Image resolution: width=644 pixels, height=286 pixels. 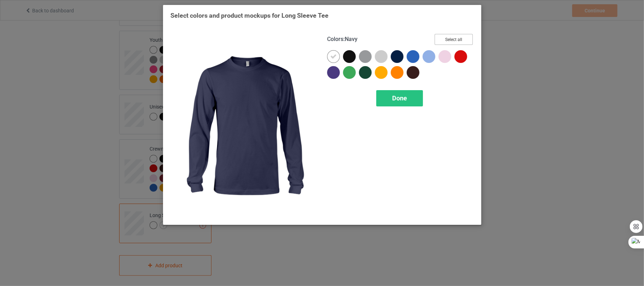 I want to click on span: Colors, so click(x=335, y=39).